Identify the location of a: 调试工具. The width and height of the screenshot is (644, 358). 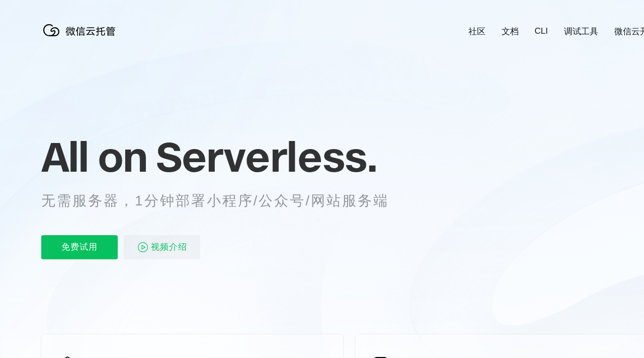
(581, 31).